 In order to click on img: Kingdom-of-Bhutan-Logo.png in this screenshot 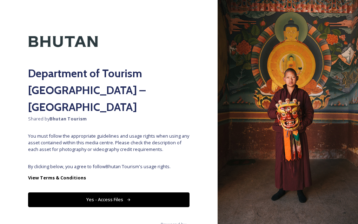, I will do `click(63, 41)`.